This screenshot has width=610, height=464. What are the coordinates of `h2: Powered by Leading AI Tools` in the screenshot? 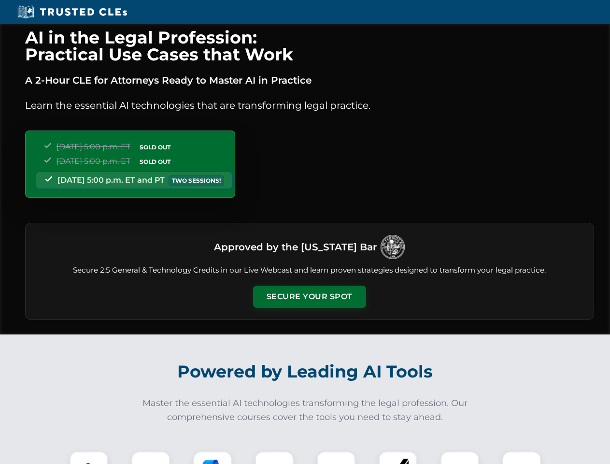 It's located at (305, 372).